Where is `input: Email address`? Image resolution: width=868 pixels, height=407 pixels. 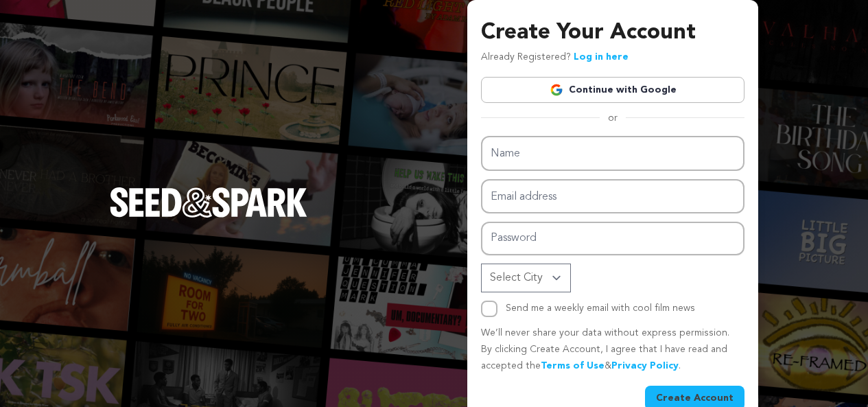 input: Email address is located at coordinates (613, 196).